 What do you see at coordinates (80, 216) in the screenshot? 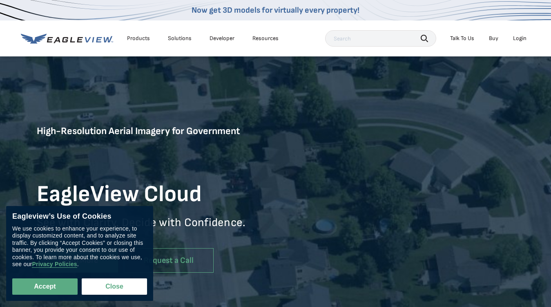
I see `div: Eagleview’s Use of Cookies` at bounding box center [80, 216].